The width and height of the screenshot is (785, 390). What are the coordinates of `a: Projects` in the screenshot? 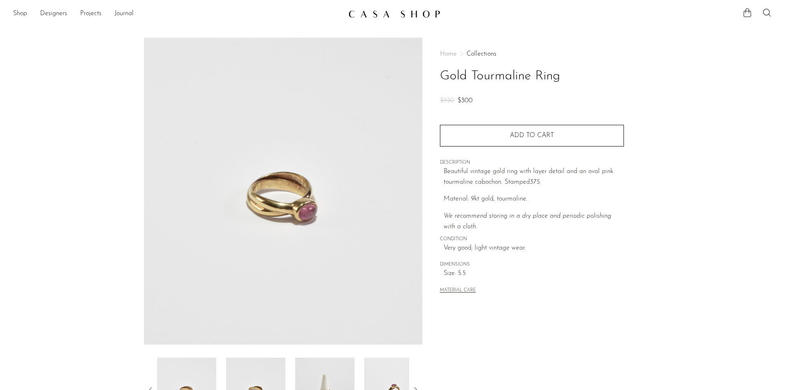 It's located at (91, 14).